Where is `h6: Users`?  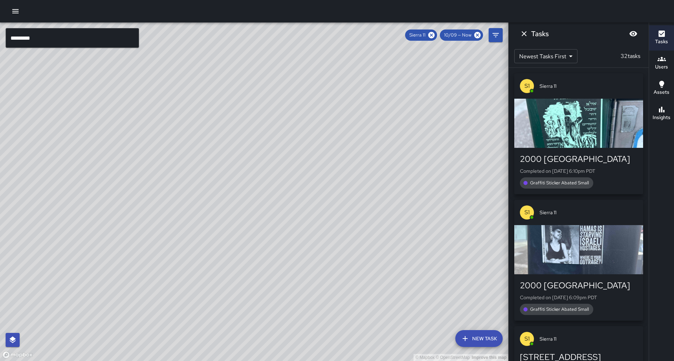 h6: Users is located at coordinates (662, 67).